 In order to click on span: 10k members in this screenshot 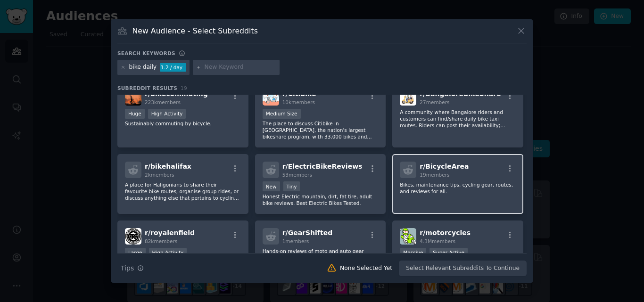, I will do `click(298, 102)`.